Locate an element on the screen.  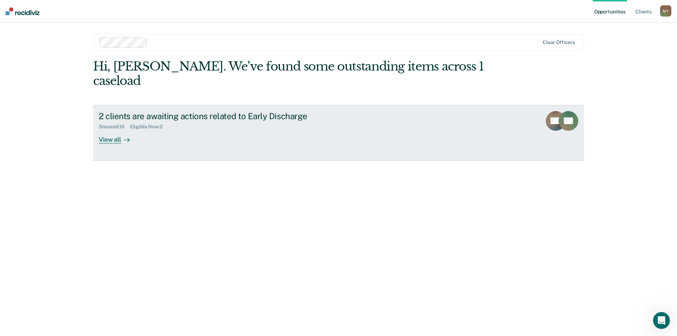
a: 2 clients are awaiting actions related to Early DischargeSnoozed:16Eligible Now:2View all is located at coordinates (338, 133).